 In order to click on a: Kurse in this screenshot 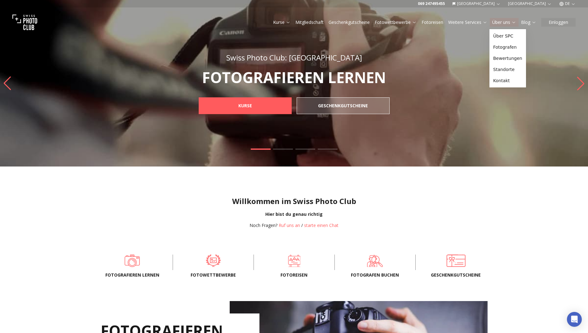, I will do `click(282, 22)`.